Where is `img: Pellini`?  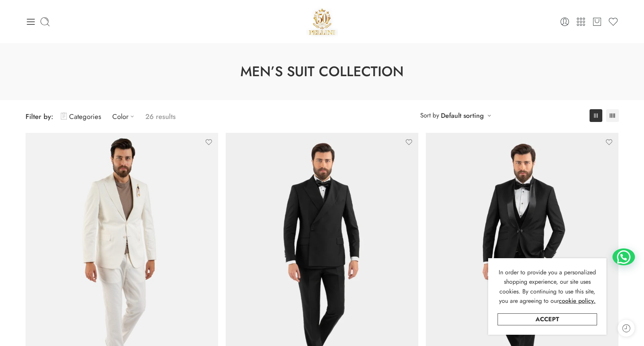 img: Pellini is located at coordinates (322, 22).